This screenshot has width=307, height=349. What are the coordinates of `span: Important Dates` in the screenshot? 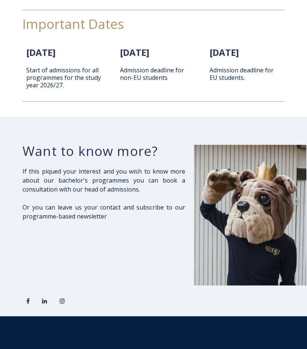 It's located at (73, 24).